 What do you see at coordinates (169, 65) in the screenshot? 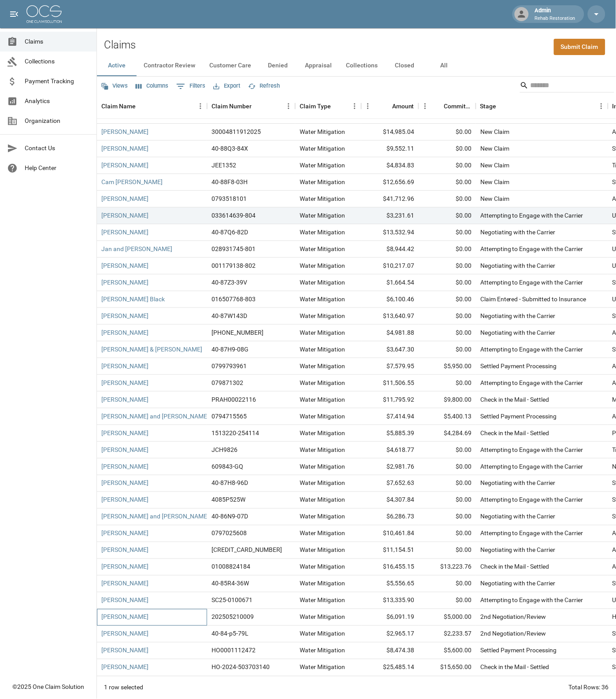
I see `button: Contractor Review` at bounding box center [169, 65].